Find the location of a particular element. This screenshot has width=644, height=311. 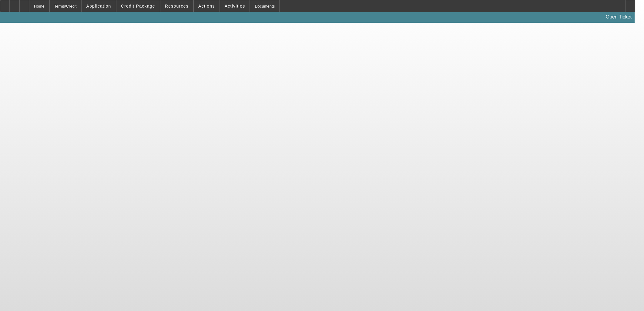

span: Credit Package is located at coordinates (138, 6).